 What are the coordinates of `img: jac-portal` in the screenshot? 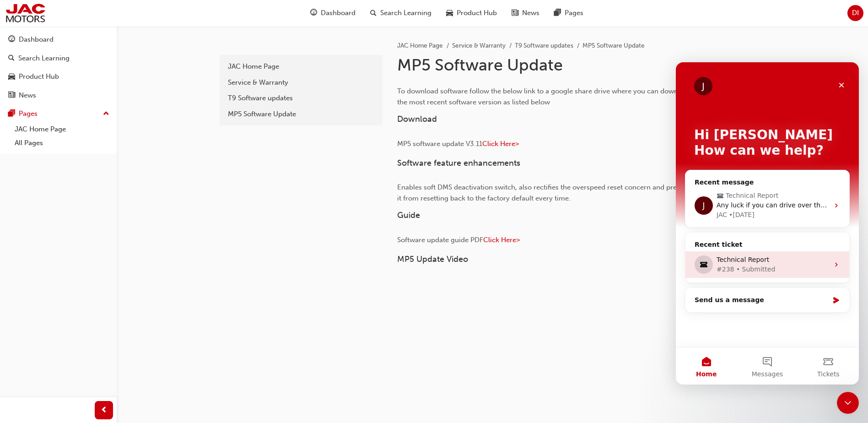 It's located at (26, 13).